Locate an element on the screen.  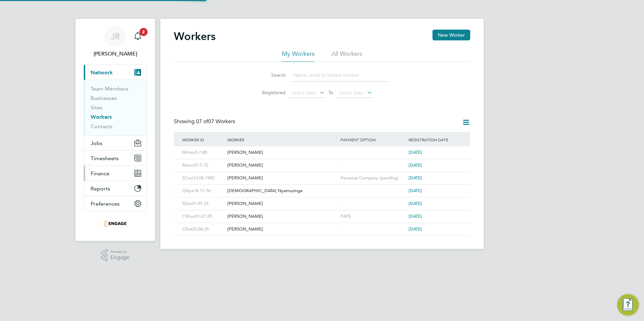
div: CWoo01.07.25 is located at coordinates (203, 216).